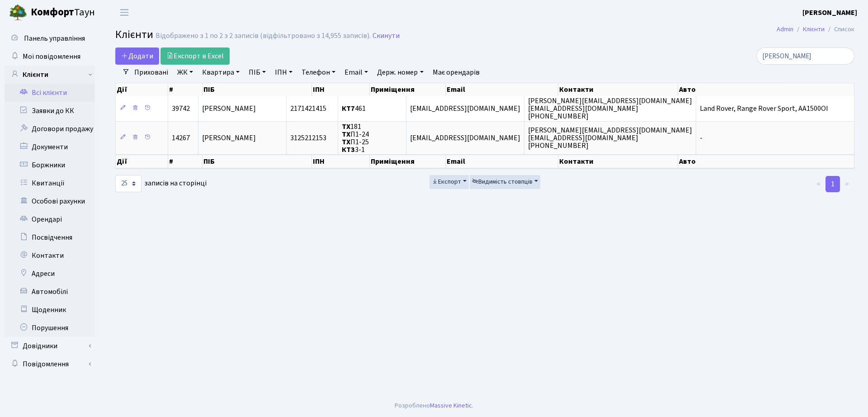 This screenshot has height=417, width=868. I want to click on a: Скинути, so click(386, 36).